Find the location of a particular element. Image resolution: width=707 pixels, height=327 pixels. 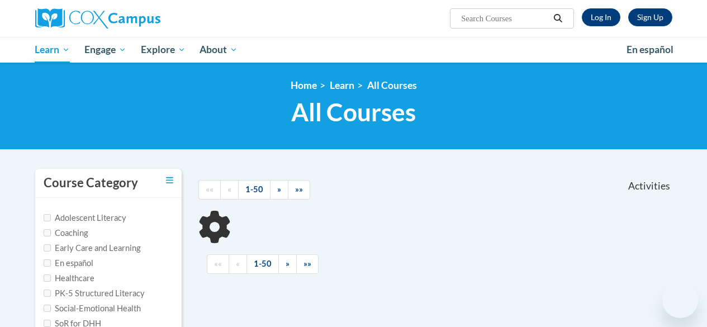

h3: Course Category is located at coordinates (91, 183).